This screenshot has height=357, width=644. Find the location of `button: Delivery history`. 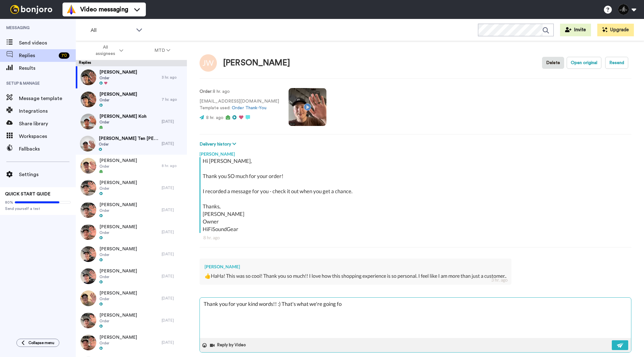

button: Delivery history is located at coordinates (219, 144).